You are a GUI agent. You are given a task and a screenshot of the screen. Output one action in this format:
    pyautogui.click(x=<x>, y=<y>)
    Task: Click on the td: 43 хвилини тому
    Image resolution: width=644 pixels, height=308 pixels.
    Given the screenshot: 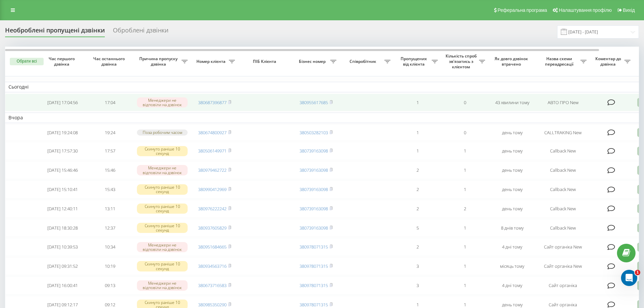 What is the action you would take?
    pyautogui.click(x=512, y=102)
    